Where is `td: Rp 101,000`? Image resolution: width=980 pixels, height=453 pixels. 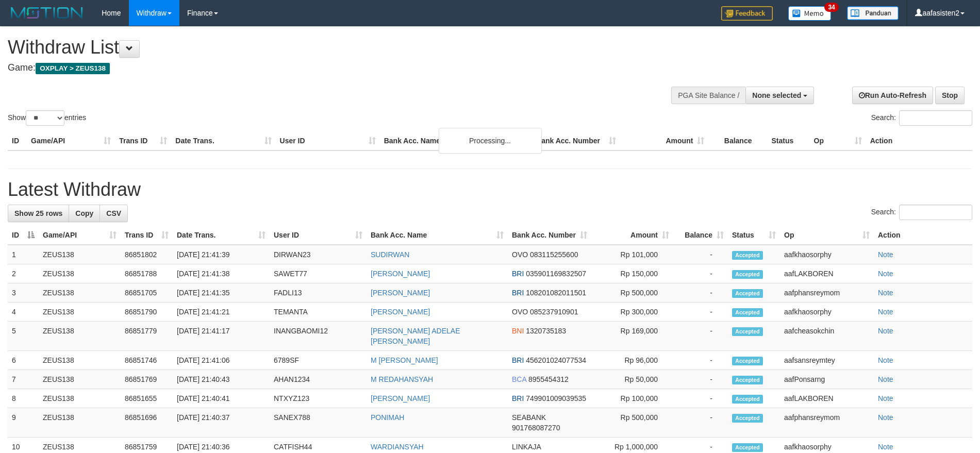 td: Rp 101,000 is located at coordinates (632, 255).